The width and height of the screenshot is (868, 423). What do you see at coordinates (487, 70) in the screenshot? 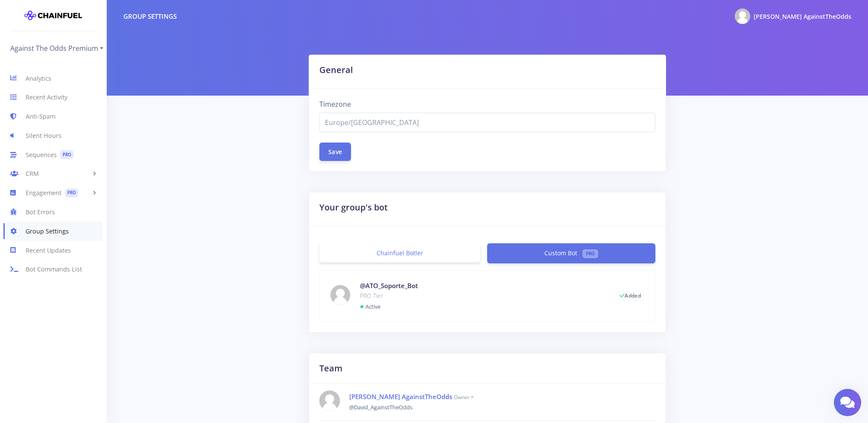
I see `h2: General` at bounding box center [487, 70].